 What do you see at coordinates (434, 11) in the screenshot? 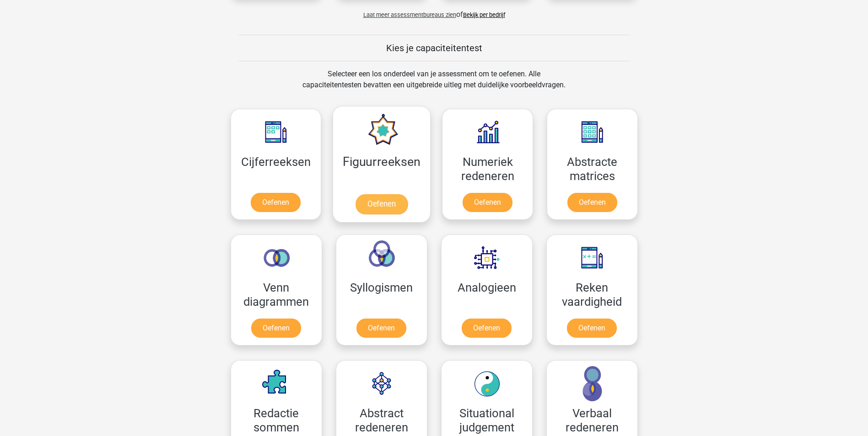
I see `div: of` at bounding box center [434, 11].